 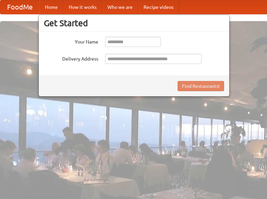 I want to click on a: Home, so click(x=51, y=7).